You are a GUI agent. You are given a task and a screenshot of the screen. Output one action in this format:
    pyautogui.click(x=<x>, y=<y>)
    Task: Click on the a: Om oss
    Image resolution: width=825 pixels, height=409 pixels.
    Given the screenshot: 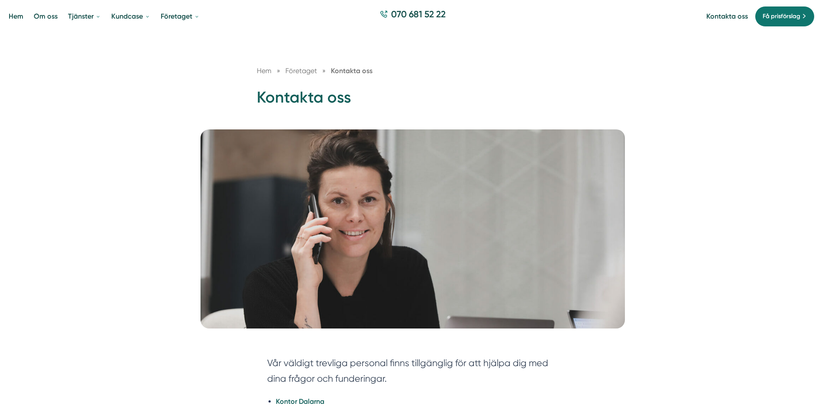 What is the action you would take?
    pyautogui.click(x=45, y=16)
    